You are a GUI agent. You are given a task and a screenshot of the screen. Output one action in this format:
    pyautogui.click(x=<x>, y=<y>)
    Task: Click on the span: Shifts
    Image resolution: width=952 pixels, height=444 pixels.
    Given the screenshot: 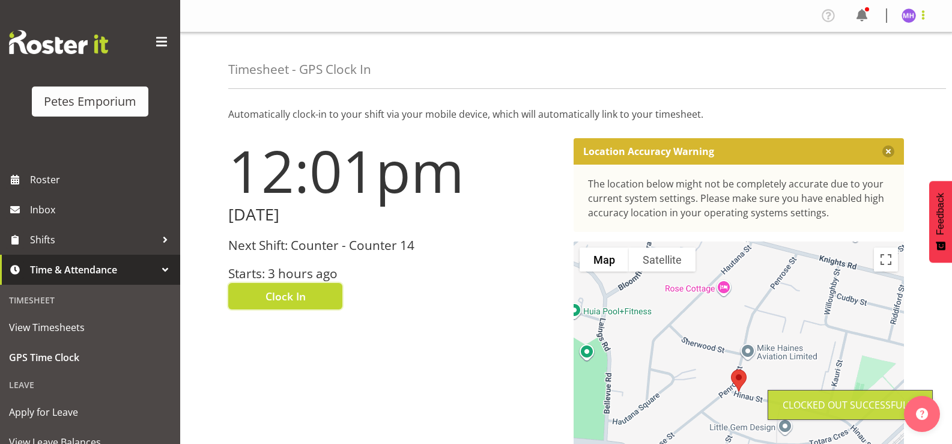 What is the action you would take?
    pyautogui.click(x=93, y=240)
    